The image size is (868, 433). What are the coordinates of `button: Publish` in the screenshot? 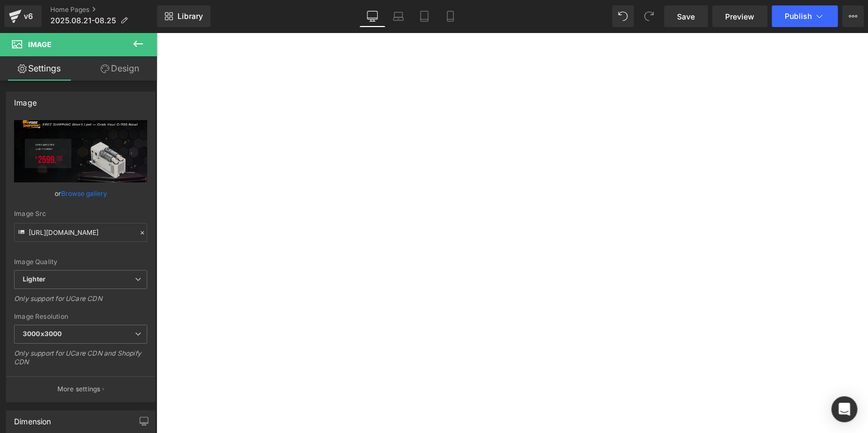 It's located at (805, 16).